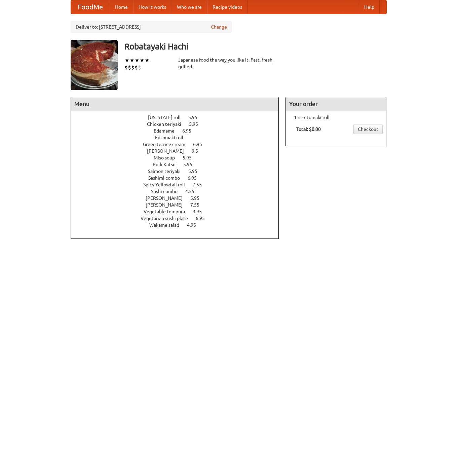 The width and height of the screenshot is (457, 476). Describe the element at coordinates (167, 171) in the screenshot. I see `span: Salmon teriyaki` at that location.